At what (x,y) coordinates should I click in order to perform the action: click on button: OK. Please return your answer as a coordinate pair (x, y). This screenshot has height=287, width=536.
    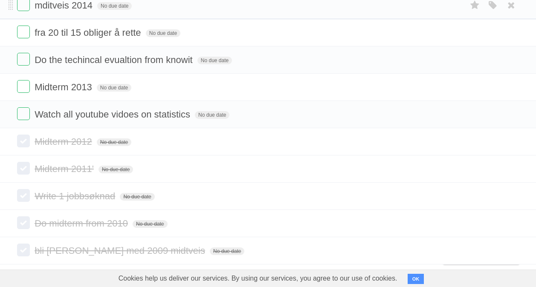
    Looking at the image, I should click on (415, 279).